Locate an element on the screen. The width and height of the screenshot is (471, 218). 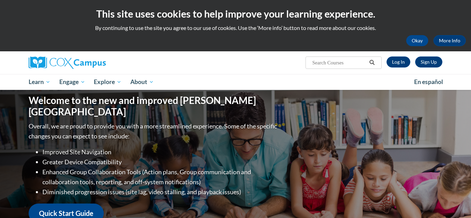
input: Search Courses is located at coordinates (339, 63).